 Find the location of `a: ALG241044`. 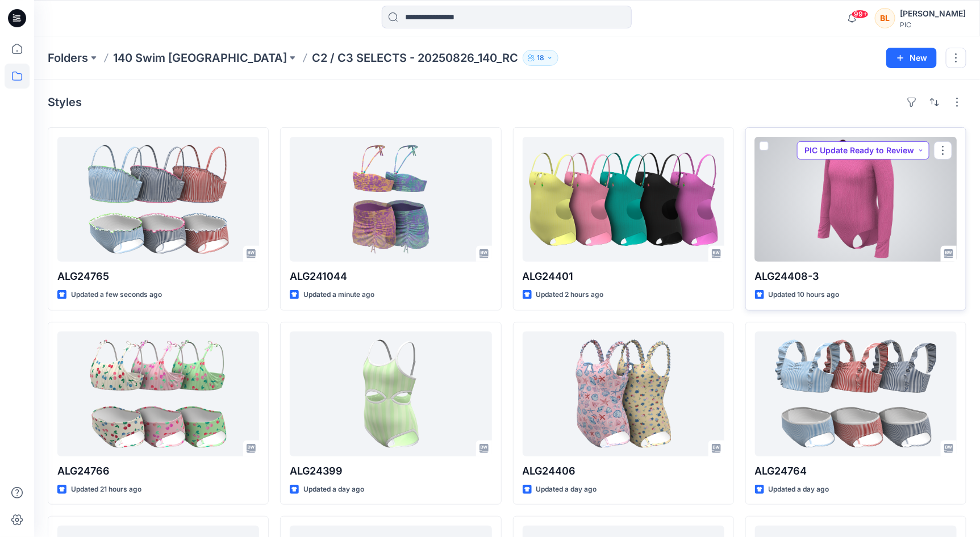

a: ALG241044 is located at coordinates (391, 200).